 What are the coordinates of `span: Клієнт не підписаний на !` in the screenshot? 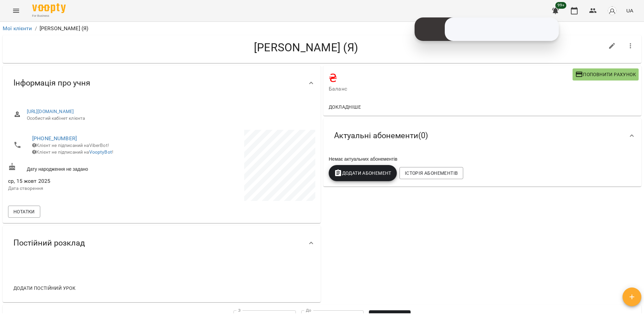 It's located at (73, 152).